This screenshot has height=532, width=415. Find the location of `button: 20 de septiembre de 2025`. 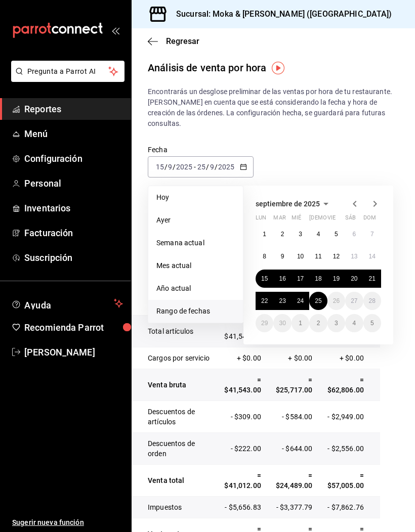

button: 20 de septiembre de 2025 is located at coordinates (353, 279).